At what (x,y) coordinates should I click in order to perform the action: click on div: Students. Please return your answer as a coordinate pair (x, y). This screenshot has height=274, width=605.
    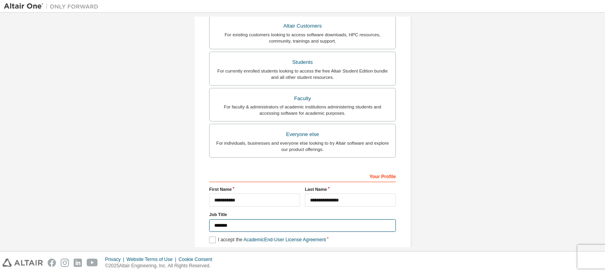
    Looking at the image, I should click on (303, 62).